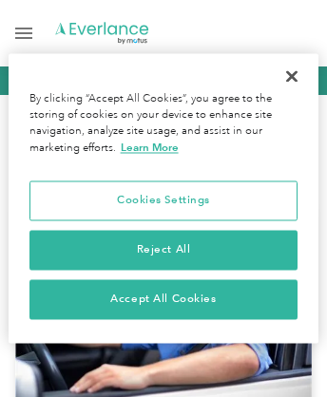 Image resolution: width=327 pixels, height=397 pixels. Describe the element at coordinates (149, 148) in the screenshot. I see `a: More information about your privacy, opens in a new tab` at that location.